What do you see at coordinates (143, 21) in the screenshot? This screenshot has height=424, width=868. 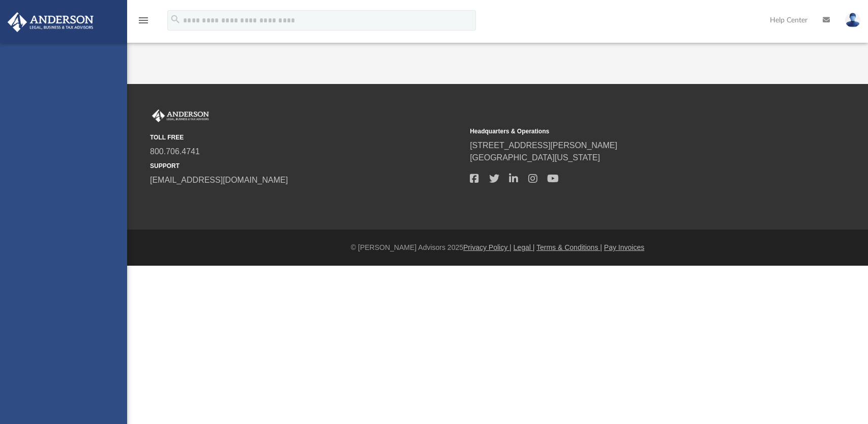 I see `i: menu` at bounding box center [143, 21].